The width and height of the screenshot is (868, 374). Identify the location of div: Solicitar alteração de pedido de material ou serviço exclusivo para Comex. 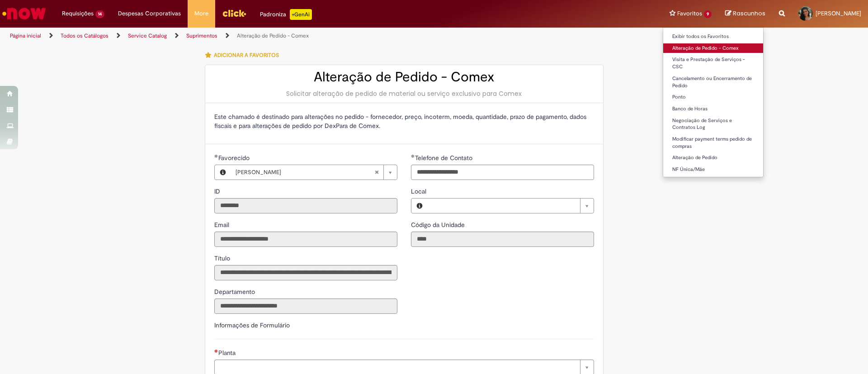
(404, 94).